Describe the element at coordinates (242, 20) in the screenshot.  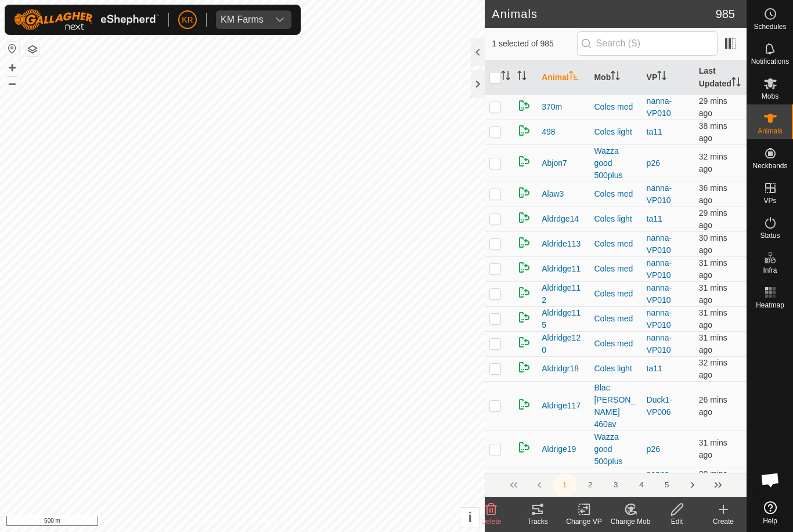
I see `div: KM Farms` at that location.